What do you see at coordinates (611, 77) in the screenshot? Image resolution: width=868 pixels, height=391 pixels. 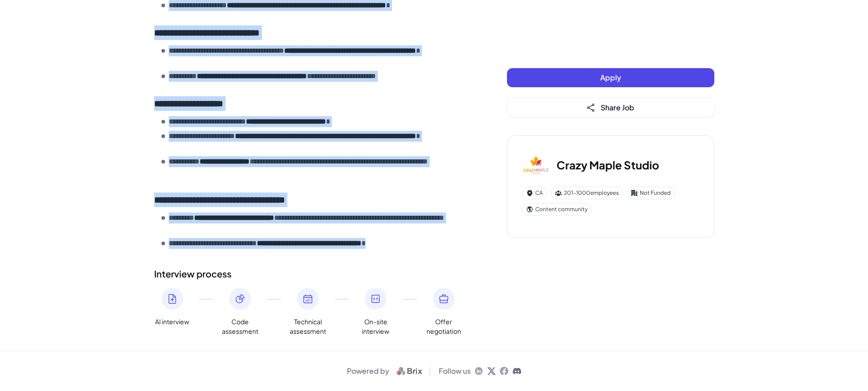 I see `span: Apply` at bounding box center [611, 77].